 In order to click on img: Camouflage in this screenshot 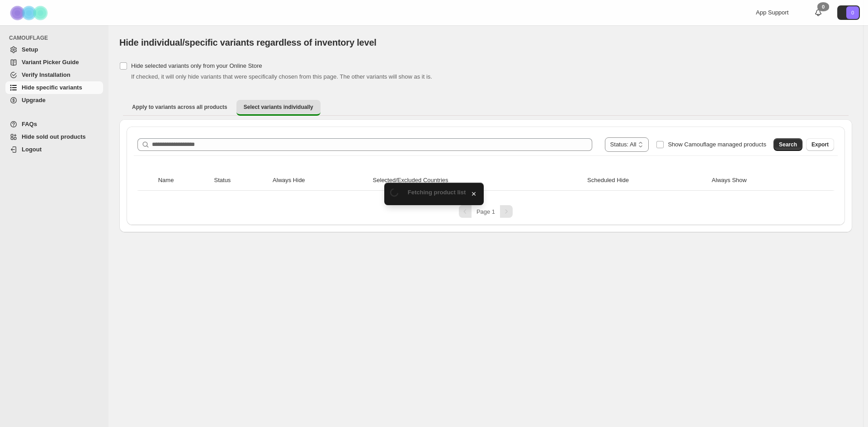, I will do `click(29, 13)`.